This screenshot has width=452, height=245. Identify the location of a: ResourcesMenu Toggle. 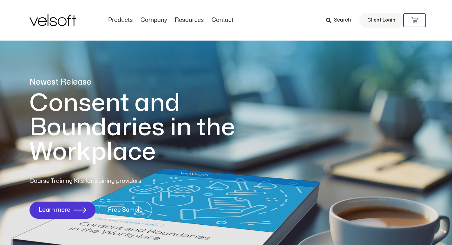
(189, 20).